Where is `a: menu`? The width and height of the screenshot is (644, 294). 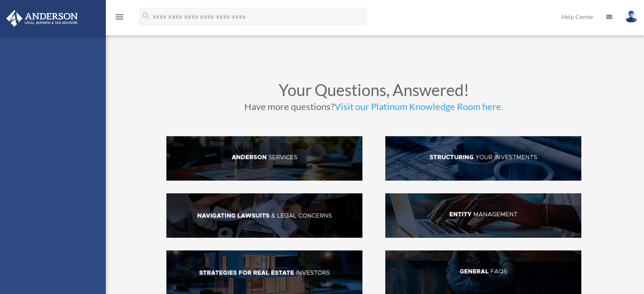 a: menu is located at coordinates (119, 18).